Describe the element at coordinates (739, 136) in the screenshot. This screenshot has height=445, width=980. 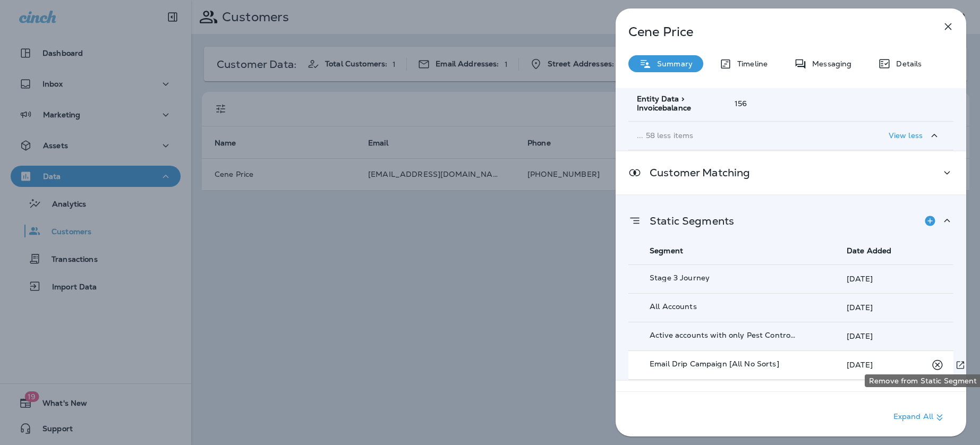
I see `p: ... 58 less items` at that location.